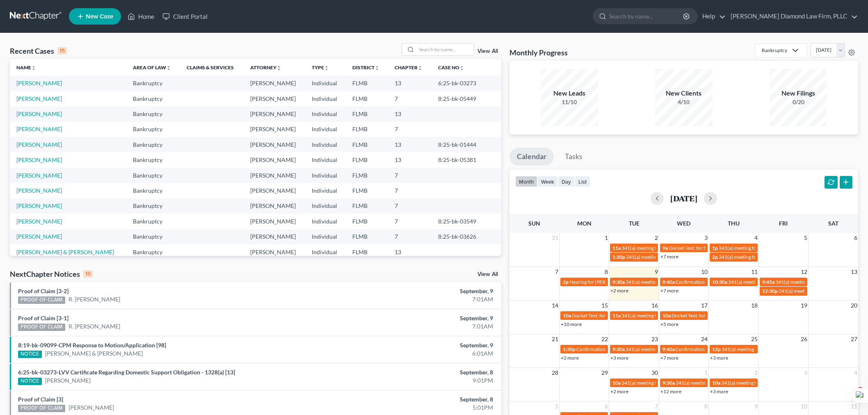 This screenshot has width=868, height=415. I want to click on a: Case Nounfold_more, so click(451, 67).